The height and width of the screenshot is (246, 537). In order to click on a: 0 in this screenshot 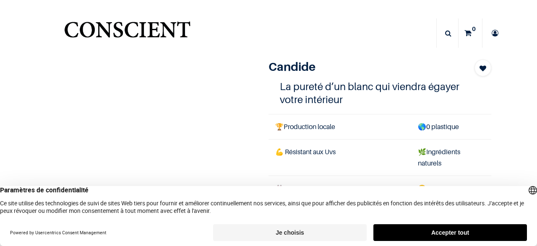, I will do `click(471, 33)`.